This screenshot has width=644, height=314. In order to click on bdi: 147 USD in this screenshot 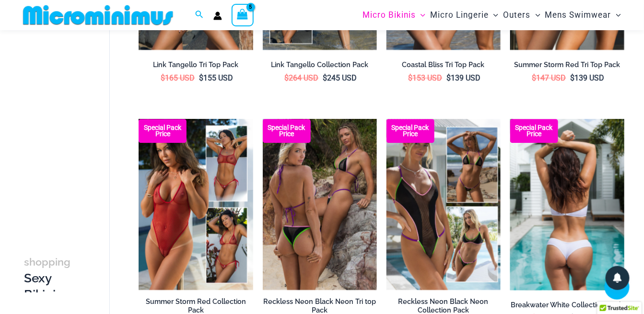, I will do `click(549, 77)`.